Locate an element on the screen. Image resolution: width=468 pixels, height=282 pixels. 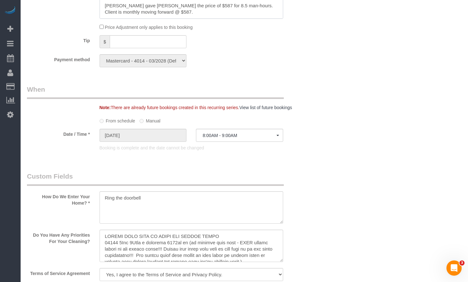
strong: Note: is located at coordinates (105, 108).